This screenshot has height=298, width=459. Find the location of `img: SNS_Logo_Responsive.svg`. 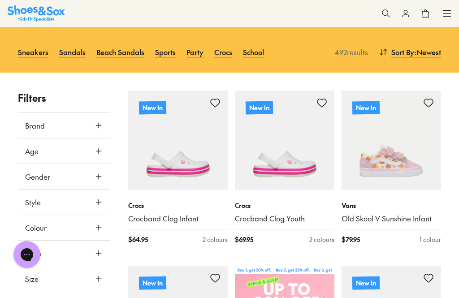

img: SNS_Logo_Responsive.svg is located at coordinates (36, 13).